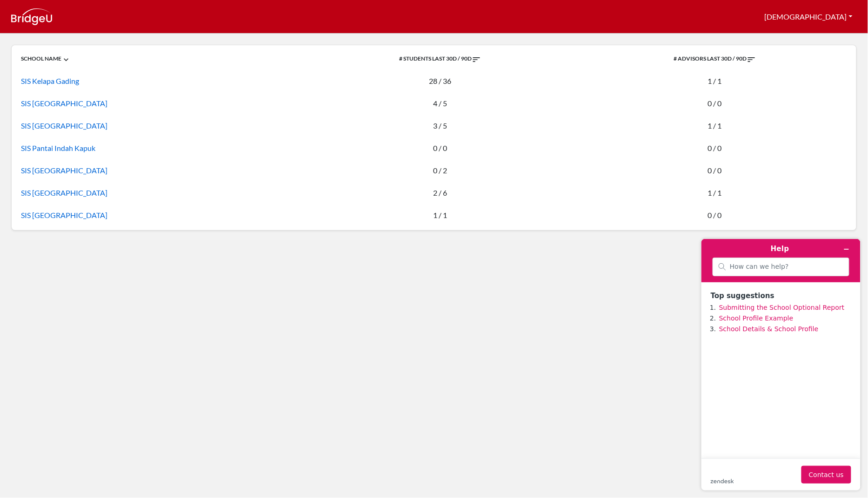  What do you see at coordinates (32, 17) in the screenshot?
I see `img: logo_white-fbcc1825e744c8b1c13788af83d6eddd9f393c3eec6f566ed9ae82c8b05cbe3e.png` at bounding box center [32, 17].